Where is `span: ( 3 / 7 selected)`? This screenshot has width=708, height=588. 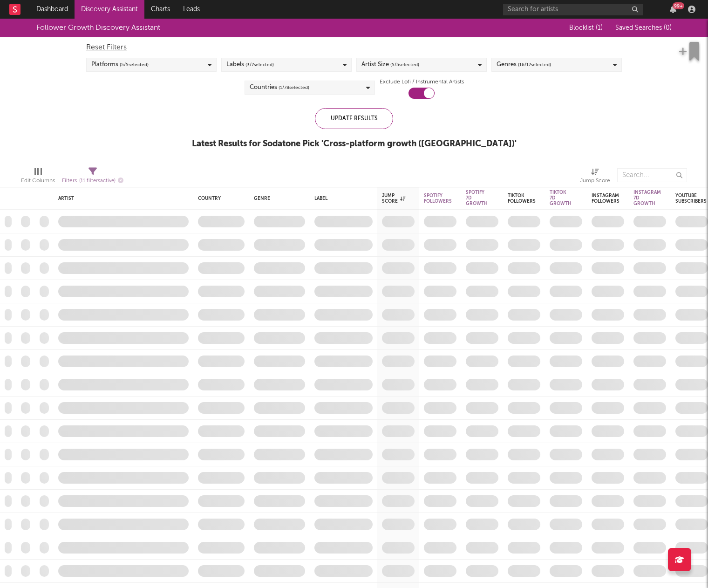
span: ( 3 / 7 selected) is located at coordinates (259, 65).